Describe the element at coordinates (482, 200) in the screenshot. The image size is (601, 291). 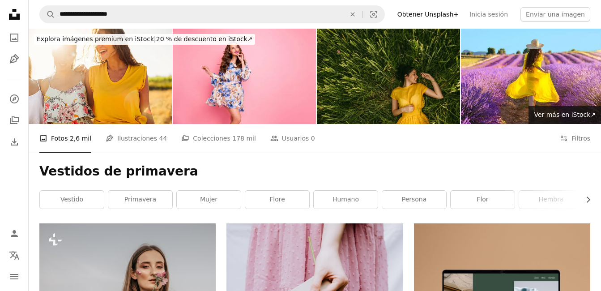
I see `a: flor` at that location.